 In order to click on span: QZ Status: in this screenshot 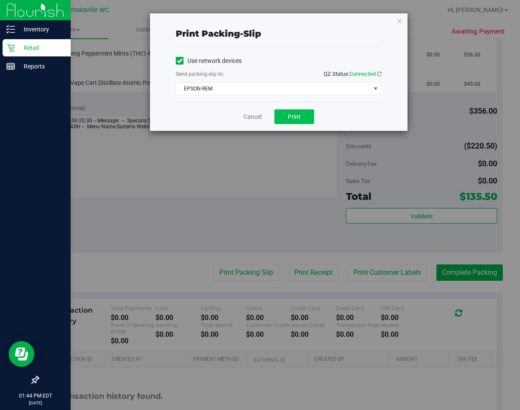, I will do `click(352, 74)`.